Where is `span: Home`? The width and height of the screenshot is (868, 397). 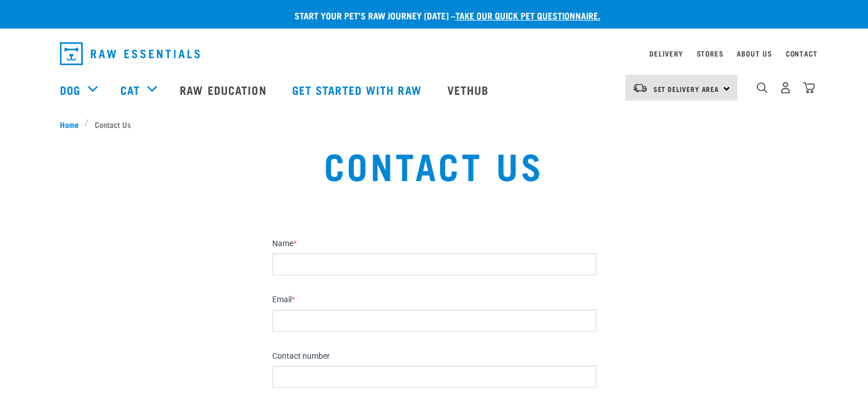 span: Home is located at coordinates (69, 124).